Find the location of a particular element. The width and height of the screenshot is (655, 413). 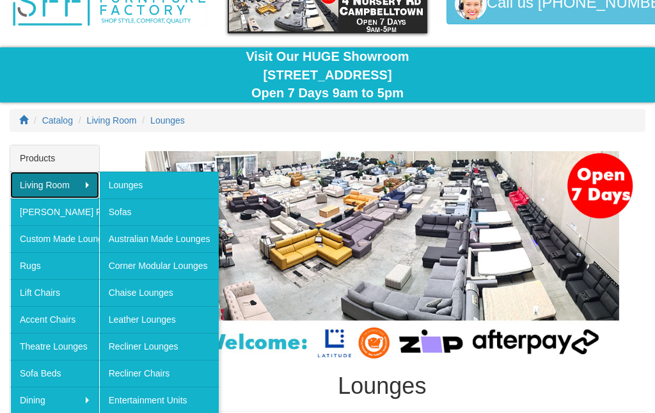

a: Australian Made Lounges is located at coordinates (159, 239).